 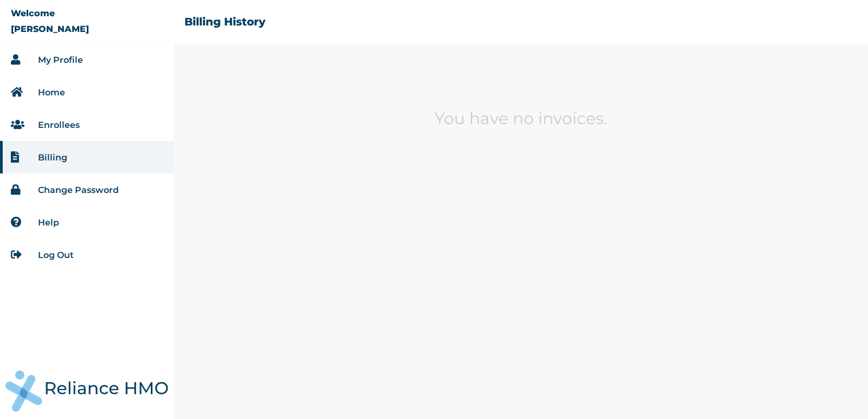 I want to click on a: My Profile, so click(x=60, y=60).